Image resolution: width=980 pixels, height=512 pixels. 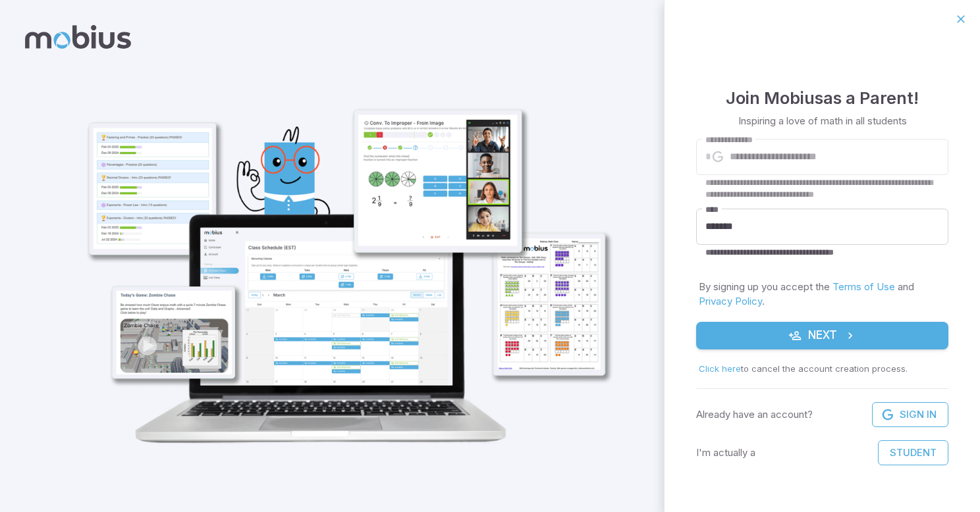 What do you see at coordinates (343, 254) in the screenshot?
I see `img: parent_1-illustration` at bounding box center [343, 254].